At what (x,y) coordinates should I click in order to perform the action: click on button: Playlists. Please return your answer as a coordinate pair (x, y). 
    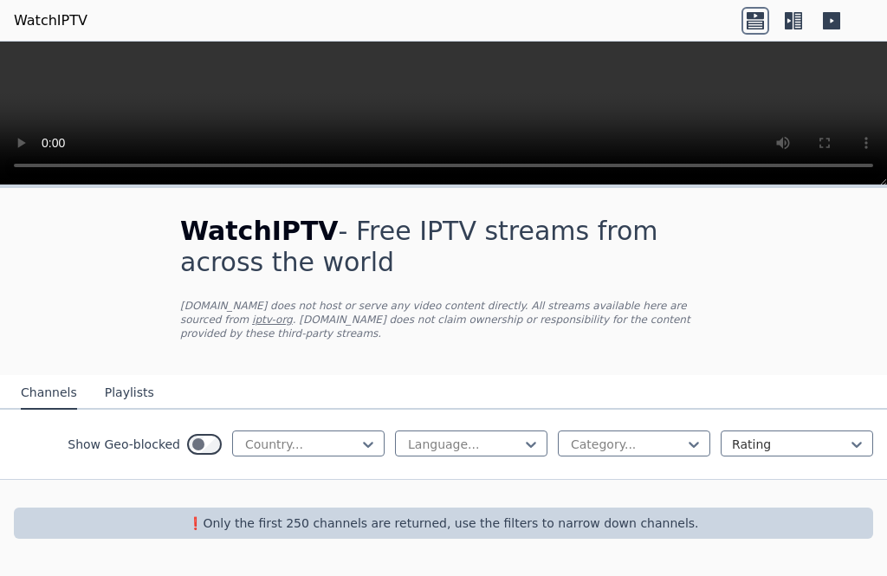
    Looking at the image, I should click on (129, 393).